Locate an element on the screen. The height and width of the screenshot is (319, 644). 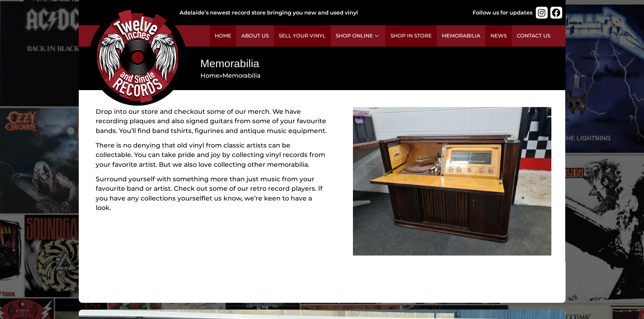
div: Adelaide’s newest record store bringing you new and used vinyl is located at coordinates (315, 13).